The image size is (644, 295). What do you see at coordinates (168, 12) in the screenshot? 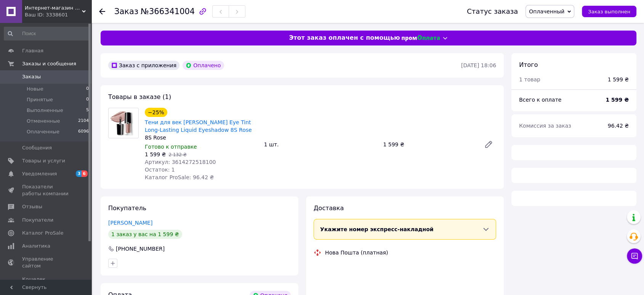
I see `span: №366341004` at bounding box center [168, 12].